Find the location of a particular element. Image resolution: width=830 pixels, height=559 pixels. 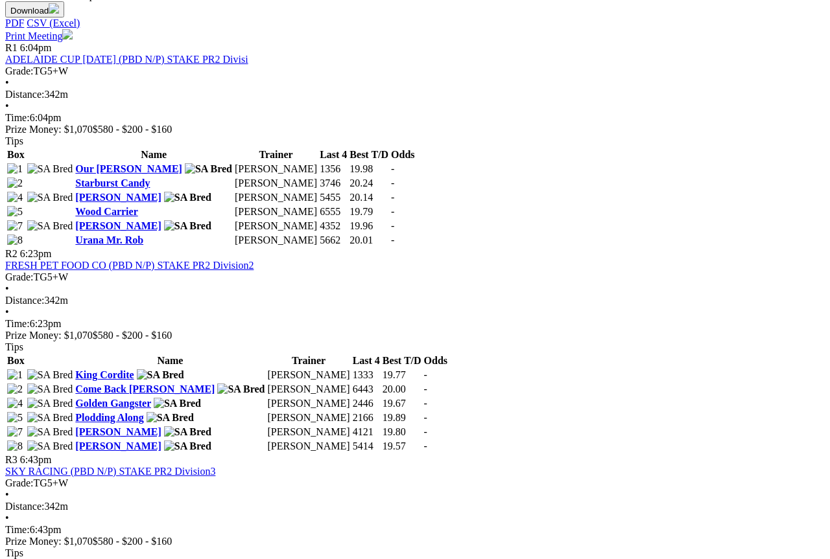

span: R2 is located at coordinates (11, 253).